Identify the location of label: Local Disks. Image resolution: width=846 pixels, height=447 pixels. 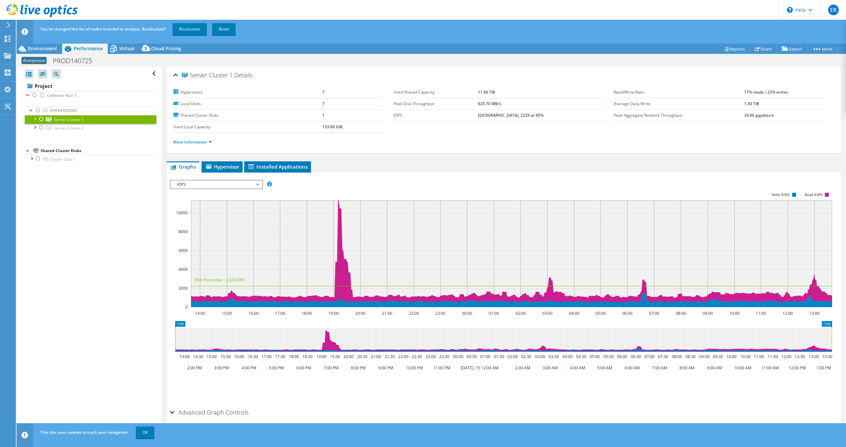
(247, 104).